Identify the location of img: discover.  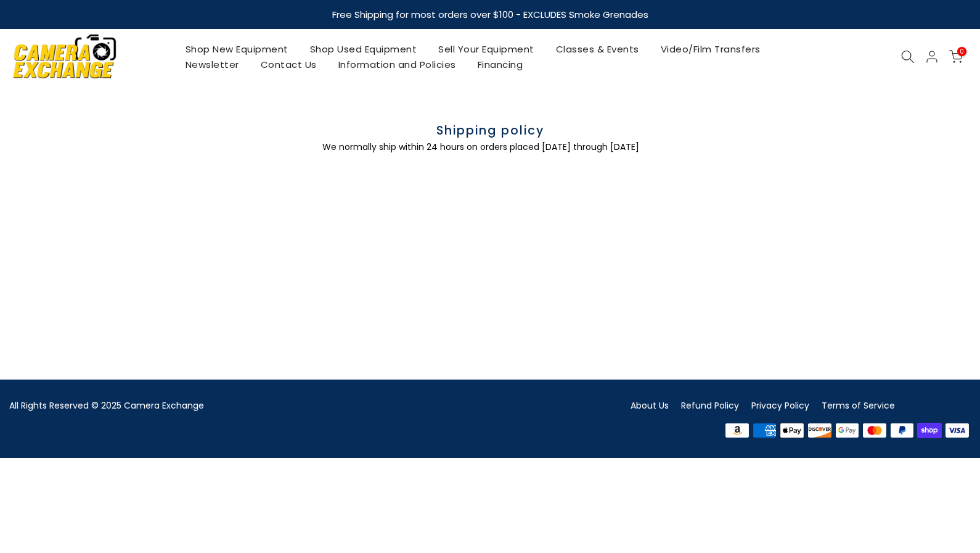
(820, 430).